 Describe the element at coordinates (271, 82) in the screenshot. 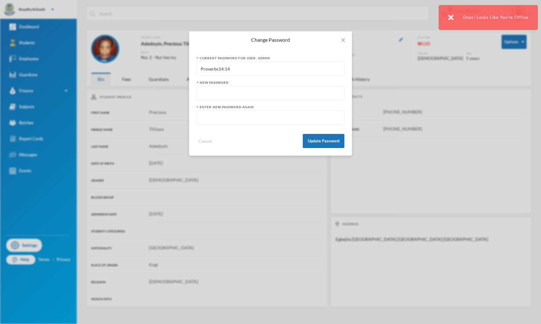

I see `div: New Password` at that location.